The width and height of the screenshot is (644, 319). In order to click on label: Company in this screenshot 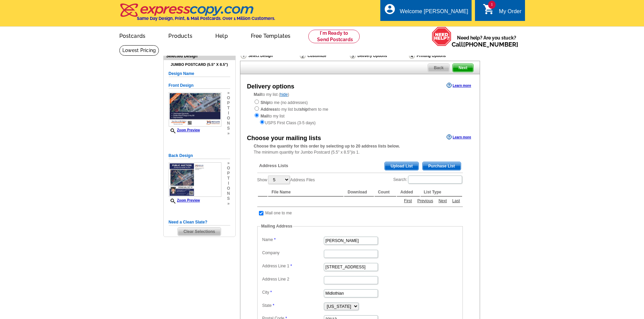, I will do `click(293, 253)`.